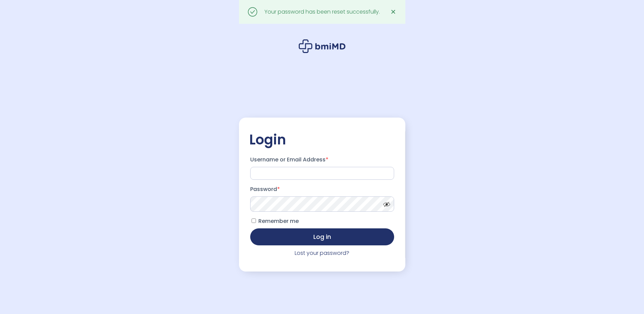 The height and width of the screenshot is (314, 644). I want to click on span: Remember me, so click(279, 221).